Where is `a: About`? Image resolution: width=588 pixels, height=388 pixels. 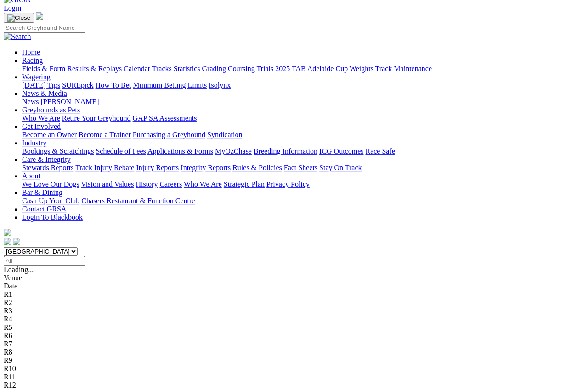
a: About is located at coordinates (31, 176).